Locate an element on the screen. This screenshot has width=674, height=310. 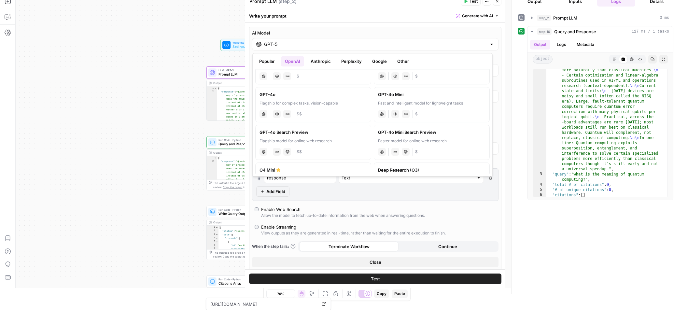
button: Google is located at coordinates (379, 61).